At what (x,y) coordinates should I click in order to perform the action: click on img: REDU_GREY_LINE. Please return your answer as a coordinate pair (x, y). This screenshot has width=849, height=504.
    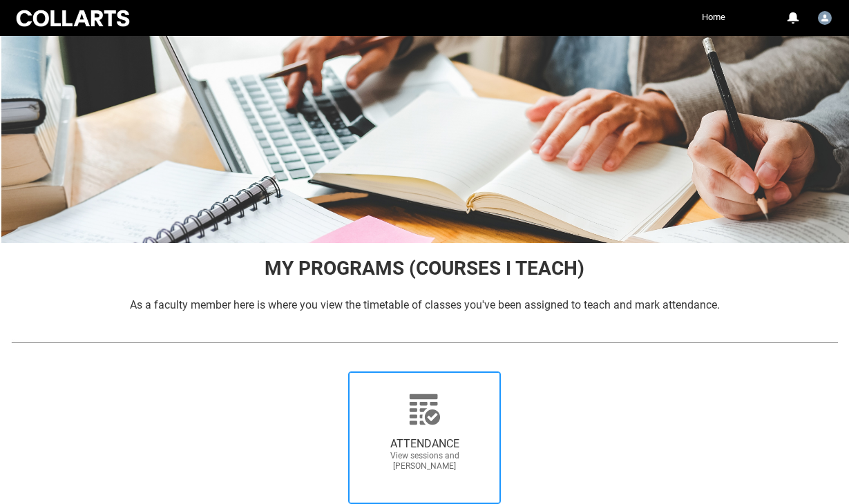
    Looking at the image, I should click on (424, 343).